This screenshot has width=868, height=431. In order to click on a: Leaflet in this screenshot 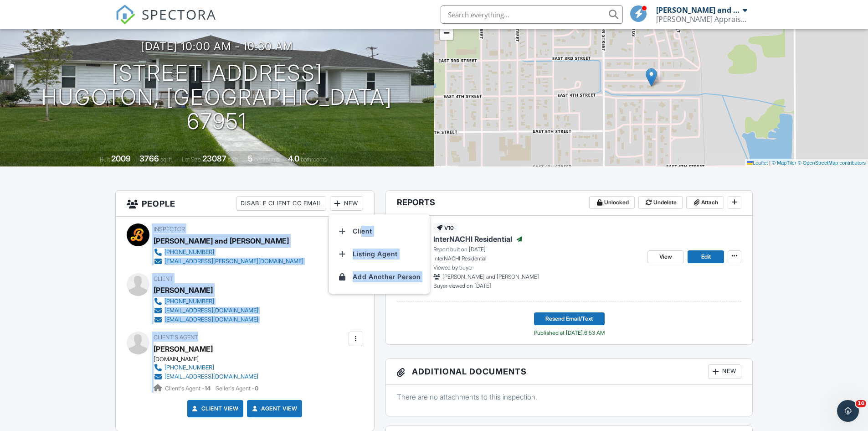, I will do `click(757, 162)`.